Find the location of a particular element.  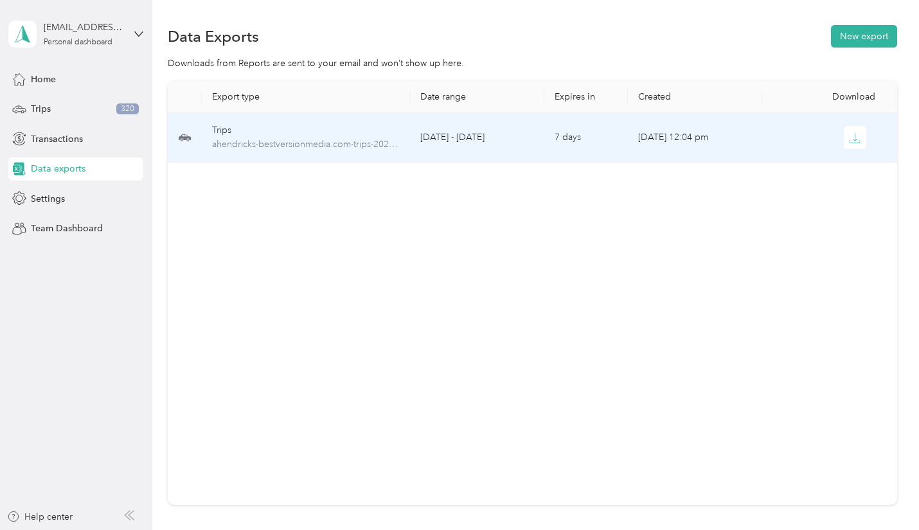

span: Data exports is located at coordinates (58, 168).